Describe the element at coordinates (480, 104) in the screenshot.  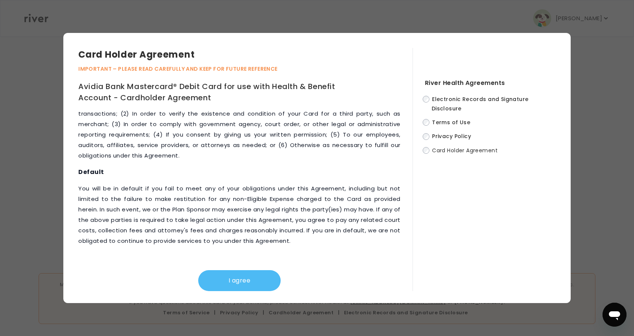
I see `span: Electronic Records and Signature Disclosure` at that location.